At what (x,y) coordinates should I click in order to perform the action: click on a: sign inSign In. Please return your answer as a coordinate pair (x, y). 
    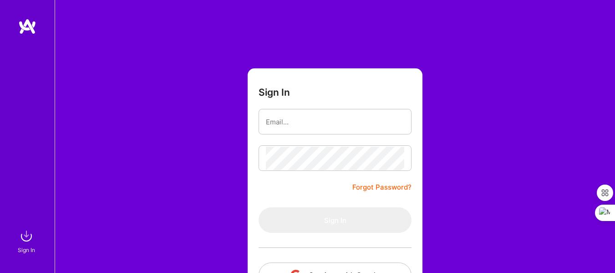
    Looking at the image, I should click on (27, 240).